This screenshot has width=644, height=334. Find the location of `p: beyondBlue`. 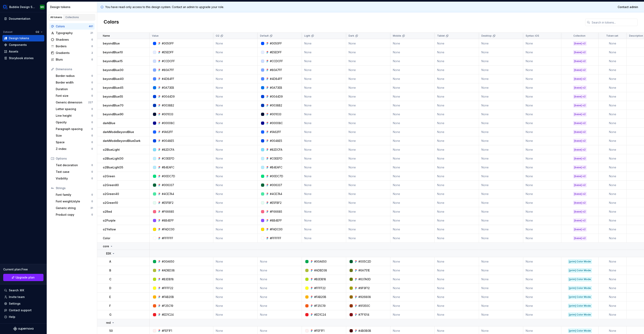

p: beyondBlue is located at coordinates (111, 44).